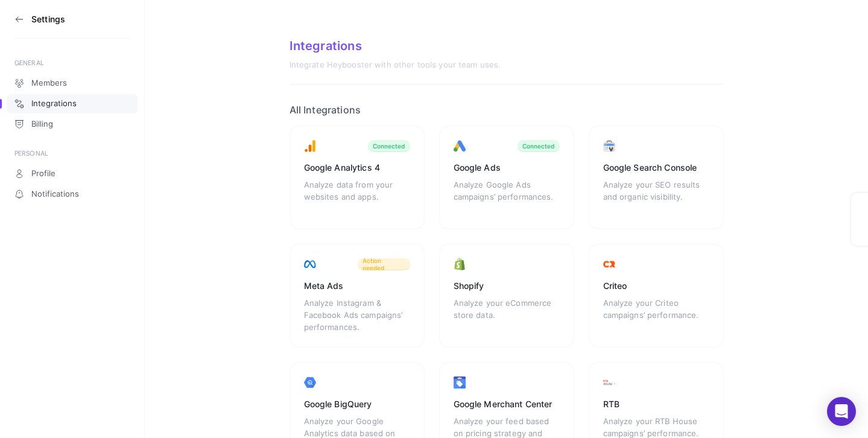 The image size is (868, 438). I want to click on div: Google Search Console, so click(656, 168).